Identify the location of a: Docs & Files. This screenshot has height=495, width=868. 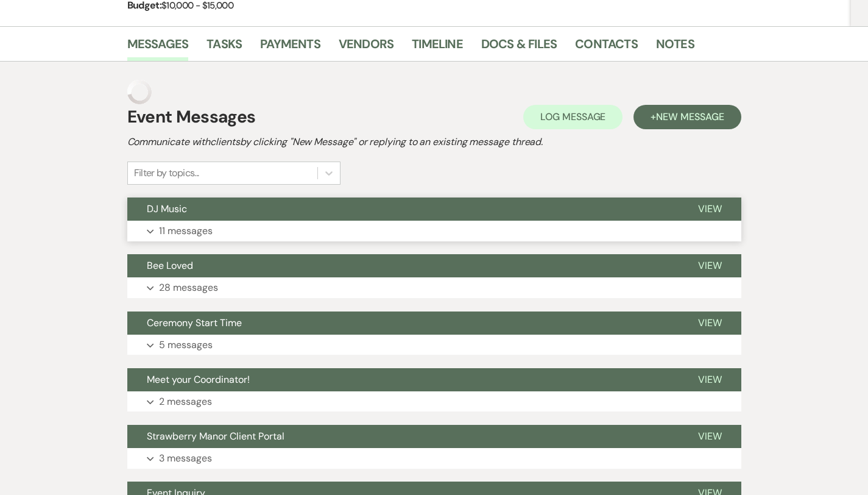
(519, 47).